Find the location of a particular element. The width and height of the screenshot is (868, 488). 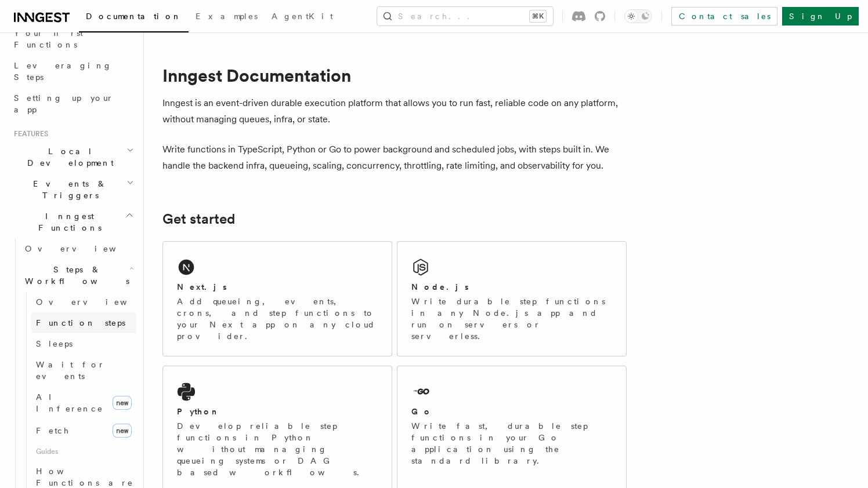

a: Wait for events is located at coordinates (83, 370).